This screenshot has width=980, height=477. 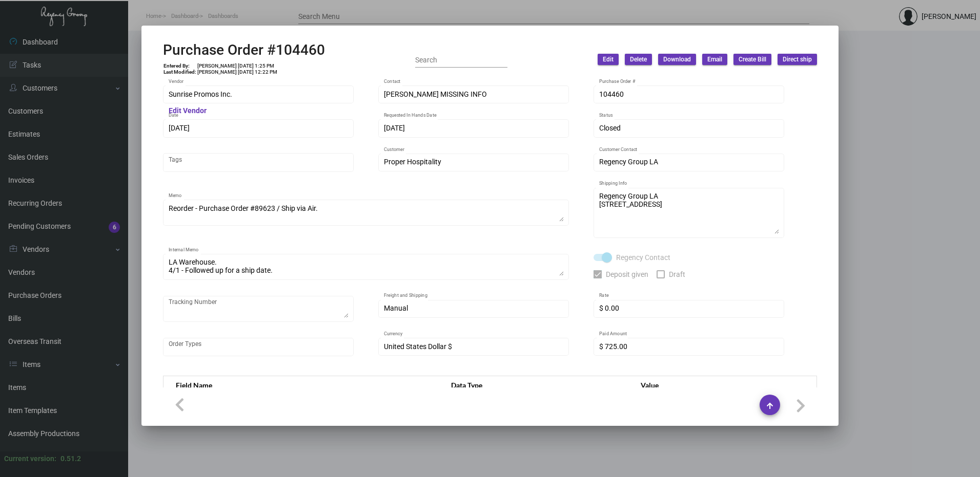 What do you see at coordinates (677, 60) in the screenshot?
I see `button: Download` at bounding box center [677, 60].